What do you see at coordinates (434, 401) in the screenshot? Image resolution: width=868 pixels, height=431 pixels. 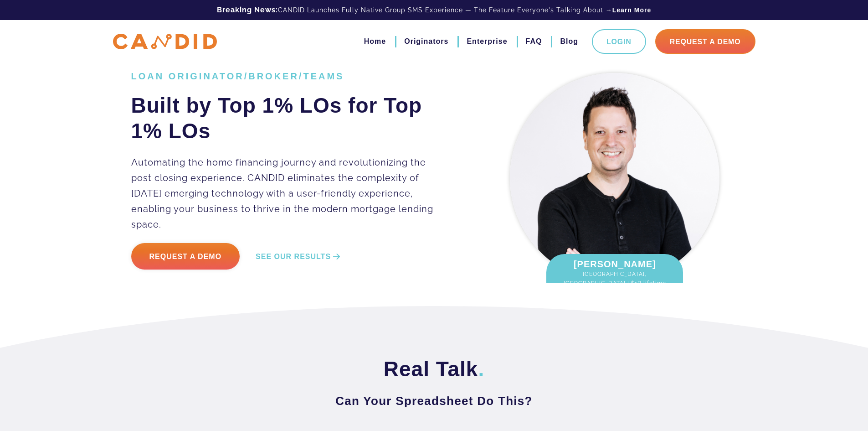 I see `h3: Can Your Spreadsheet Do This?` at bounding box center [434, 401].